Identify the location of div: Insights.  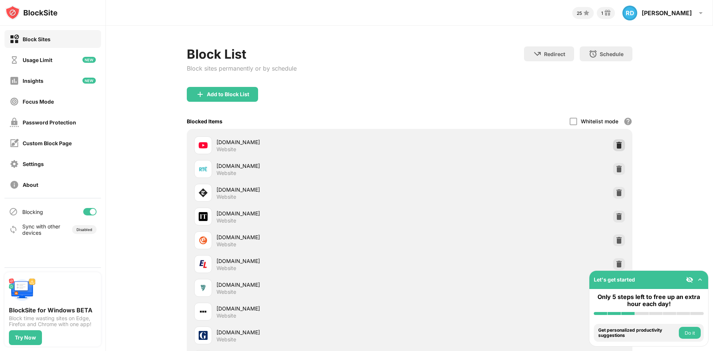
(33, 81).